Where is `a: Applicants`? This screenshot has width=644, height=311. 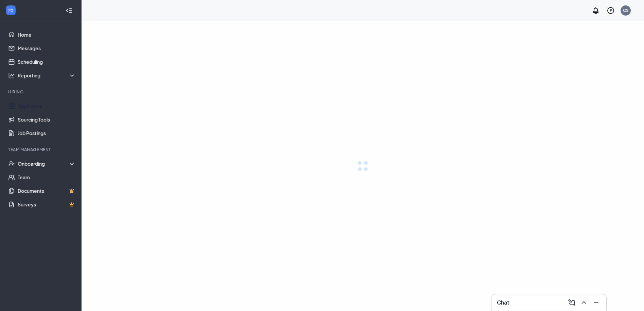
a: Applicants is located at coordinates (47, 106).